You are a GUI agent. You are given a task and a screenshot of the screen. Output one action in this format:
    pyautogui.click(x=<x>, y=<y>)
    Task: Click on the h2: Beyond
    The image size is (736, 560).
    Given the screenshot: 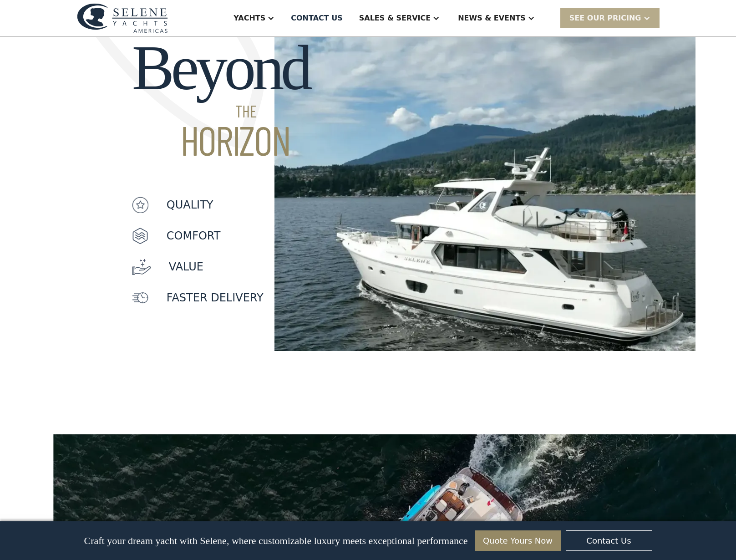 What is the action you would take?
    pyautogui.click(x=220, y=96)
    